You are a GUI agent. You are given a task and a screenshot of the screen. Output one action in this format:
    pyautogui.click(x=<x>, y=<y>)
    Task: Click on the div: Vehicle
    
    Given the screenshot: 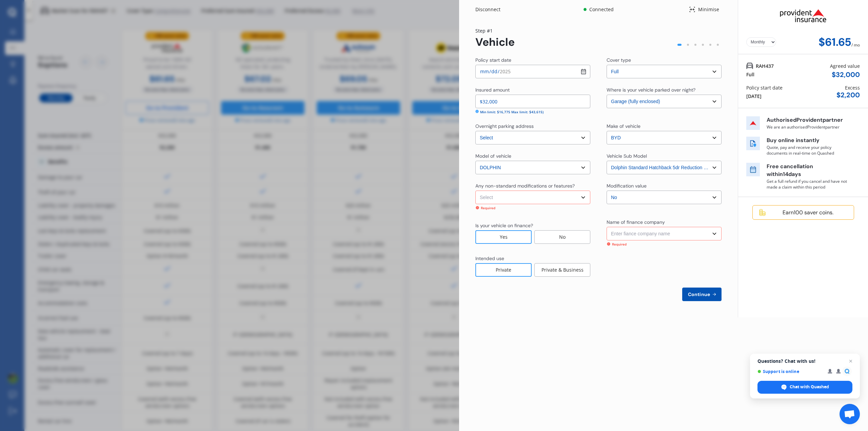 What is the action you would take?
    pyautogui.click(x=495, y=42)
    